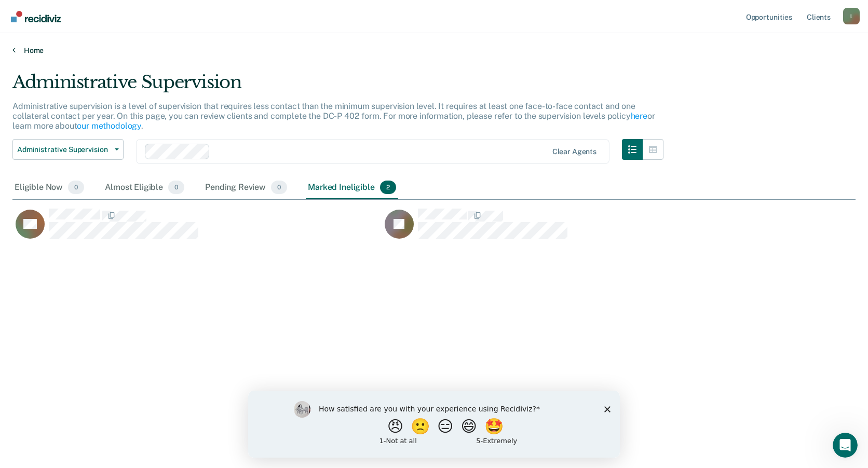  I want to click on div: Clear agents, so click(574, 152).